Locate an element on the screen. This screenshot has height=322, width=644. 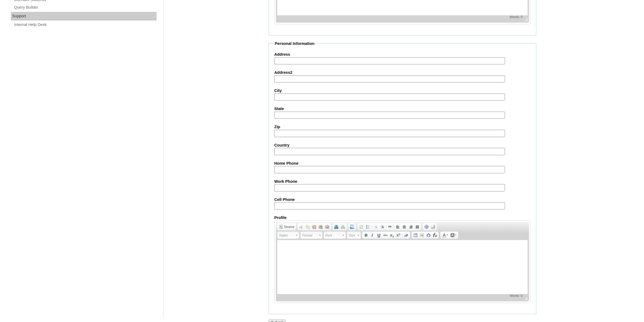
a: Align Left is located at coordinates (398, 227).